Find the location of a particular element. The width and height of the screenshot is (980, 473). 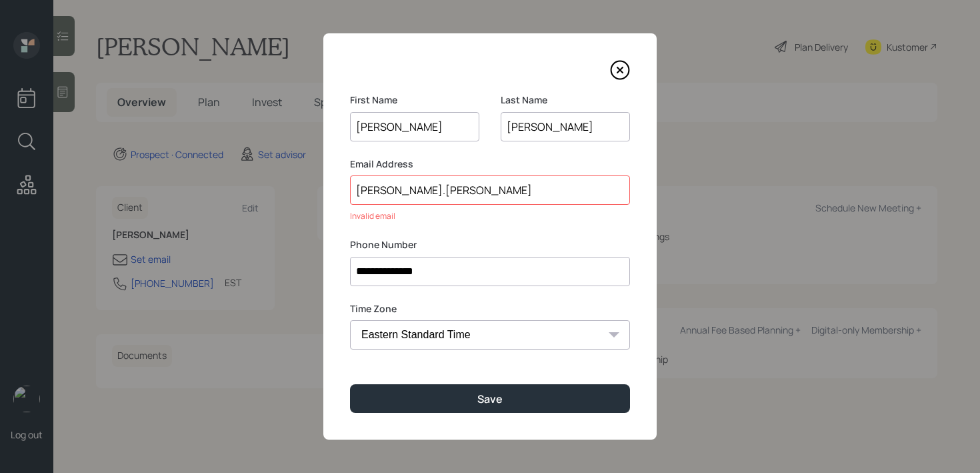

div: Save is located at coordinates (490, 399).